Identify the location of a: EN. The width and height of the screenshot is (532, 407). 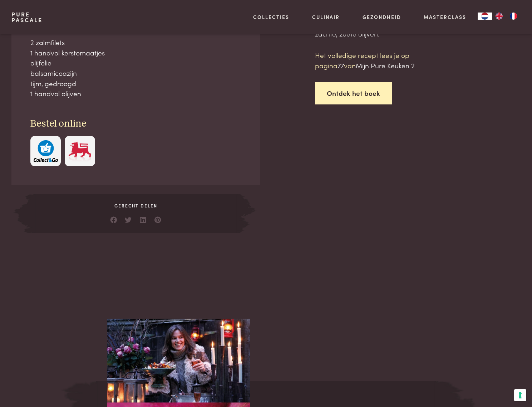
(499, 16).